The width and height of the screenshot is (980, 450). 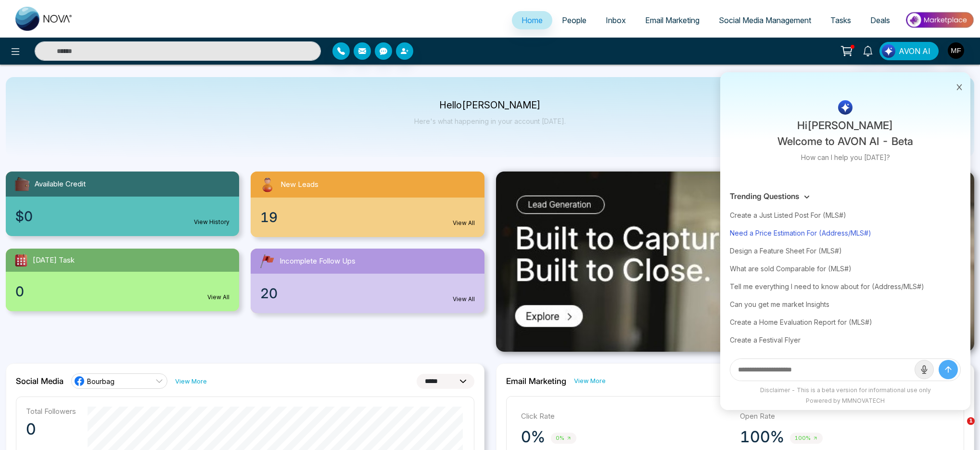 What do you see at coordinates (765, 20) in the screenshot?
I see `a: Social Media Management` at bounding box center [765, 20].